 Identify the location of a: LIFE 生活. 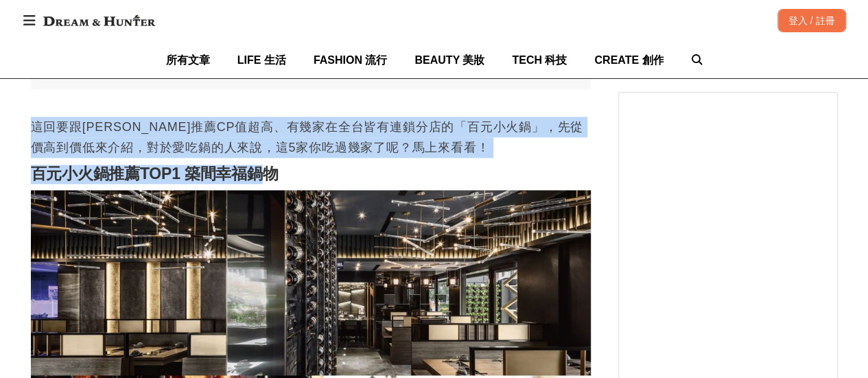
(261, 59).